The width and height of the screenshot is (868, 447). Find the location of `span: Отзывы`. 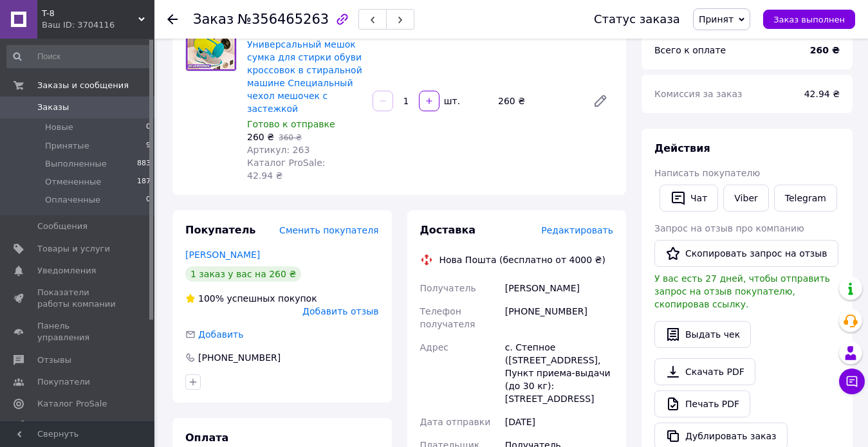

span: Отзывы is located at coordinates (54, 360).